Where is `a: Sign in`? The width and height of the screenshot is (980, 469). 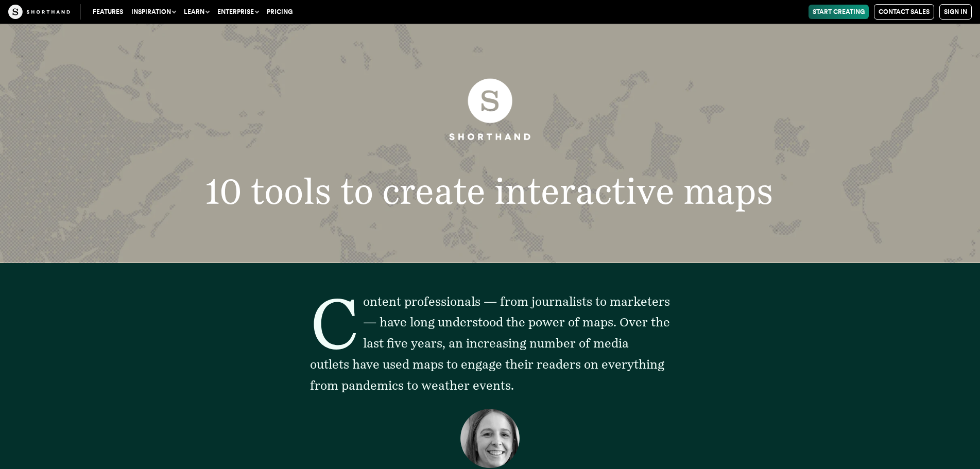
a: Sign in is located at coordinates (955, 12).